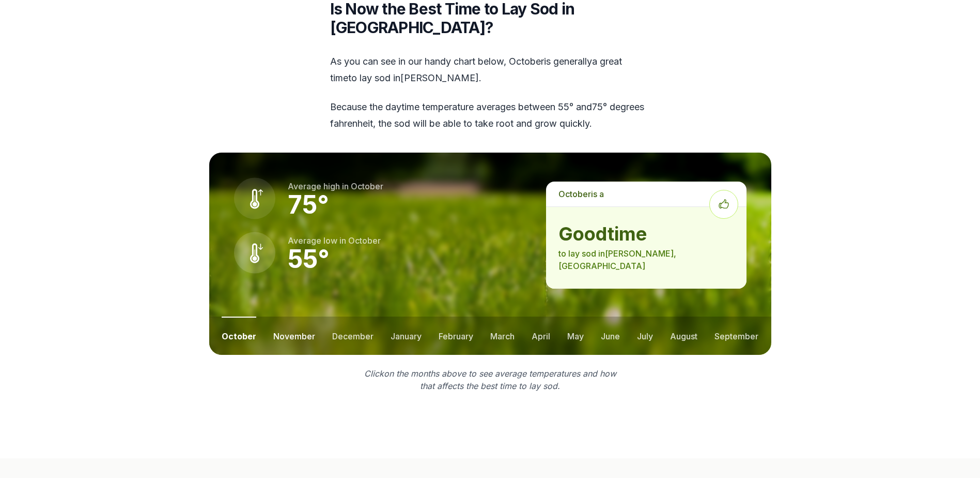  What do you see at coordinates (456, 336) in the screenshot?
I see `button: february` at bounding box center [456, 336].